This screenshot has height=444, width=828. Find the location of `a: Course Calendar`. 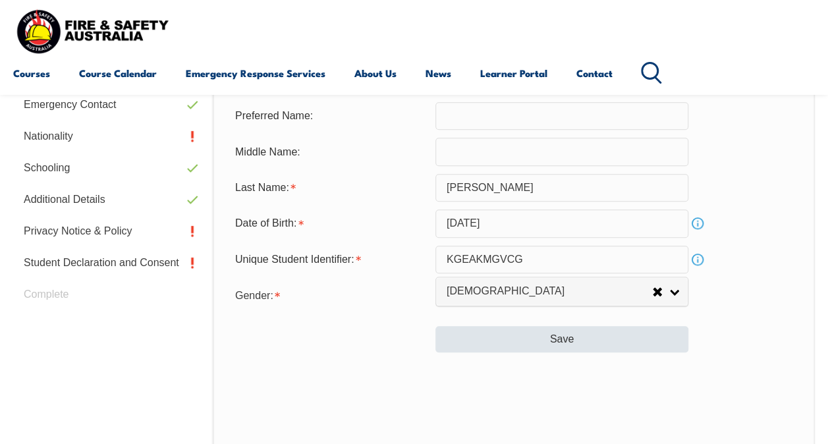

a: Course Calendar is located at coordinates (118, 73).